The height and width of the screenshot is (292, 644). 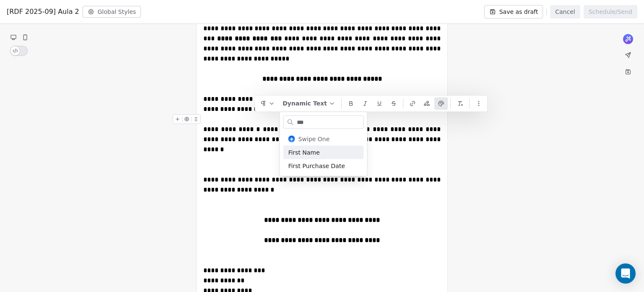 I want to click on div: First Purchase Date, so click(x=323, y=166).